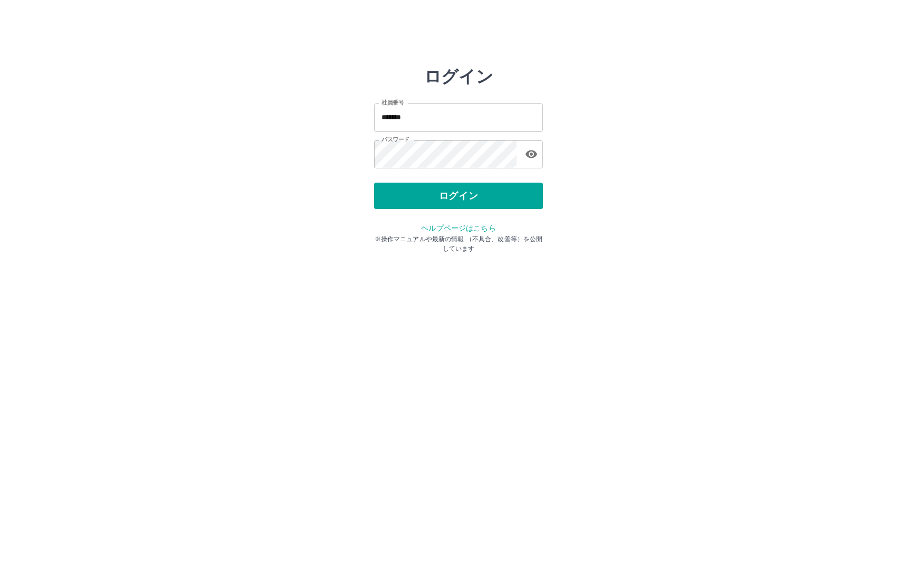  What do you see at coordinates (396, 139) in the screenshot?
I see `label: パスワード` at bounding box center [396, 139].